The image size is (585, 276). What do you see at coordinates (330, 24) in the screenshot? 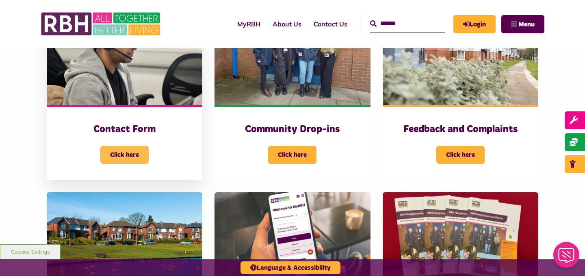
I see `a: Contact Us` at bounding box center [330, 24].